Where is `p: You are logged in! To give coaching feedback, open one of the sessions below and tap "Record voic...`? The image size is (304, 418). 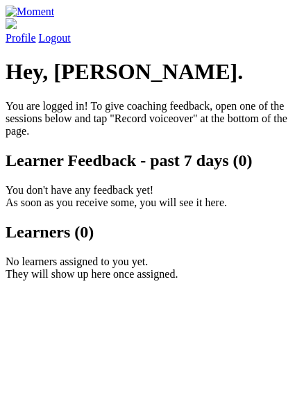 p: You are logged in! To give coaching feedback, open one of the sessions below and tap "Record voic... is located at coordinates (152, 119).